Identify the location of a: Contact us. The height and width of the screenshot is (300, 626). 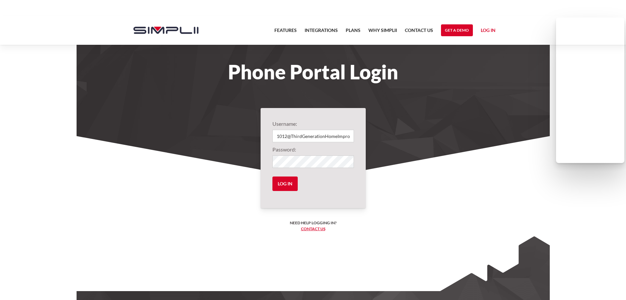
(313, 228).